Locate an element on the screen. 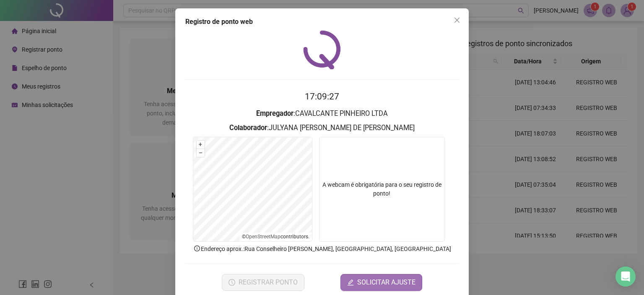 This screenshot has width=644, height=295. span: SOLICITAR AJUSTE is located at coordinates (386, 283).